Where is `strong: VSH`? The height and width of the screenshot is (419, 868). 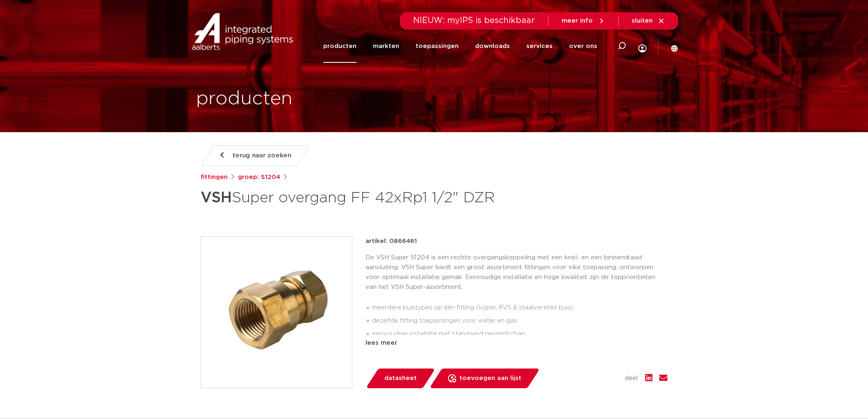 strong: VSH is located at coordinates (216, 198).